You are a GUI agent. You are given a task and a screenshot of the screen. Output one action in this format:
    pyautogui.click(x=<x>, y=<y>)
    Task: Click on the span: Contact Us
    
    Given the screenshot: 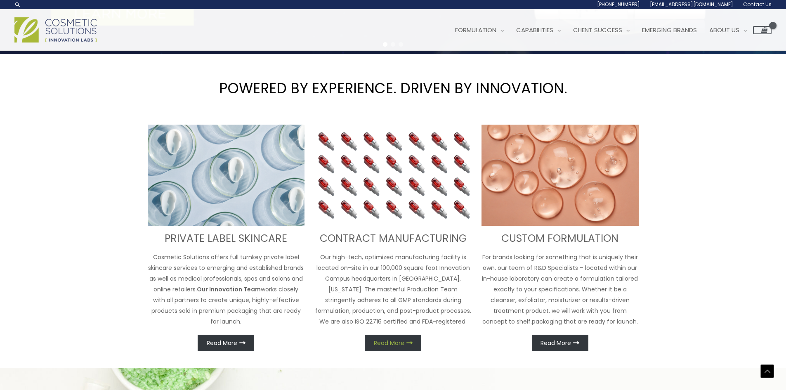 What is the action you would take?
    pyautogui.click(x=757, y=4)
    